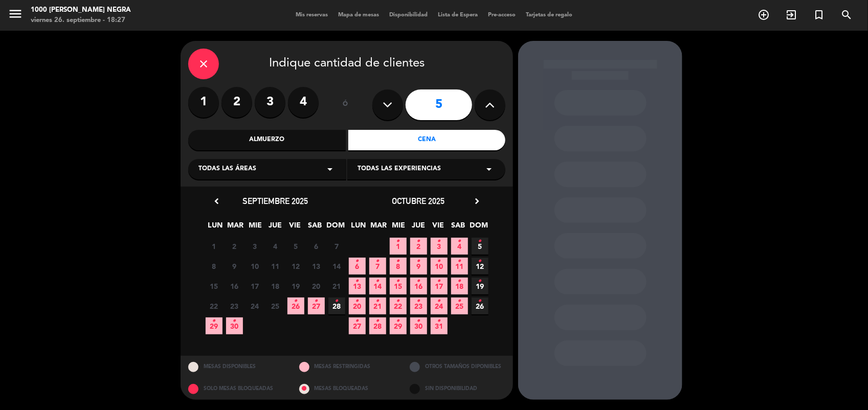  Describe the element at coordinates (295, 246) in the screenshot. I see `span: 5` at that location.